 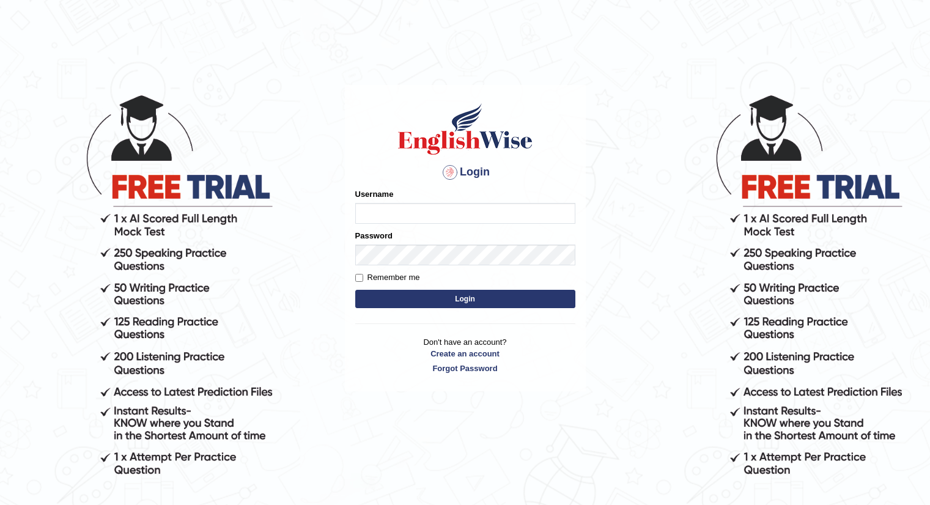 I want to click on label: Password, so click(x=374, y=235).